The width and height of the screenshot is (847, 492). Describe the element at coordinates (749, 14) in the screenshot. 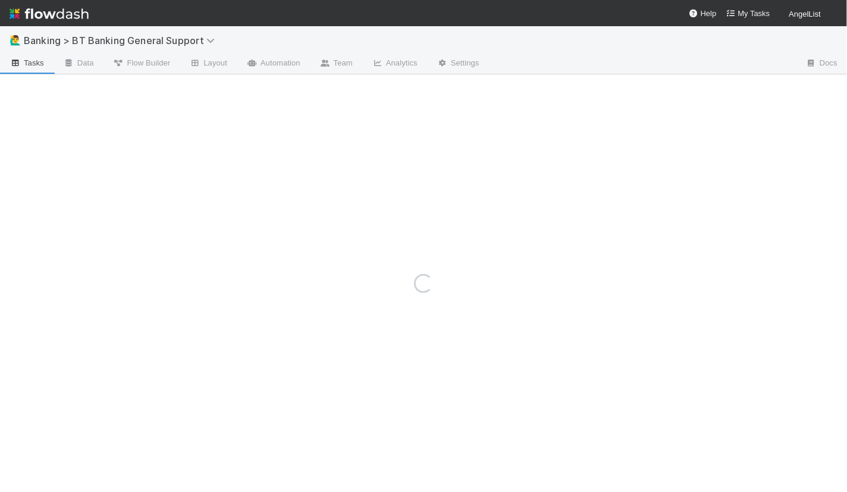

I see `a: My Tasks` at that location.